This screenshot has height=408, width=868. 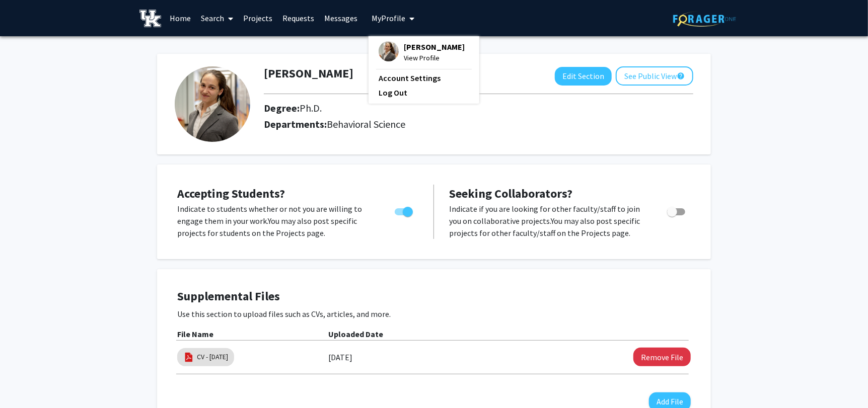 What do you see at coordinates (293, 108) in the screenshot?
I see `h2: Degree:` at bounding box center [293, 108].